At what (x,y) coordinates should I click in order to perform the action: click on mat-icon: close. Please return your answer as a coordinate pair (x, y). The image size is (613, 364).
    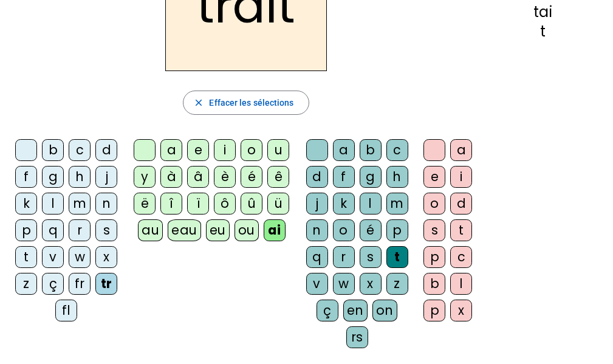
    Looking at the image, I should click on (198, 102).